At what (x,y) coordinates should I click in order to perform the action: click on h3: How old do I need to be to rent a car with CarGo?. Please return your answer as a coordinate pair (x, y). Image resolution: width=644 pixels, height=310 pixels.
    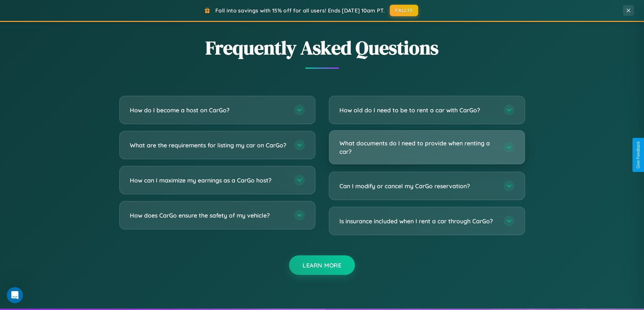
    Looking at the image, I should click on (418, 110).